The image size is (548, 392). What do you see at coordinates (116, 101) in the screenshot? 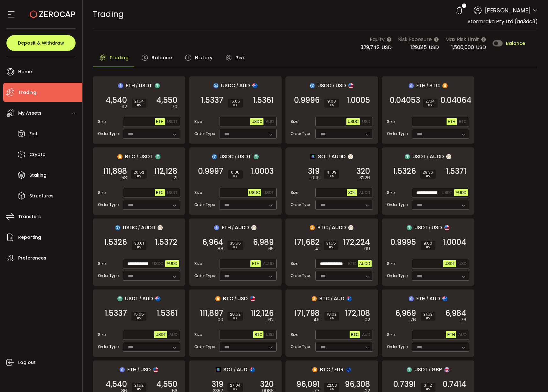
I see `span: 4,540` at bounding box center [116, 101].